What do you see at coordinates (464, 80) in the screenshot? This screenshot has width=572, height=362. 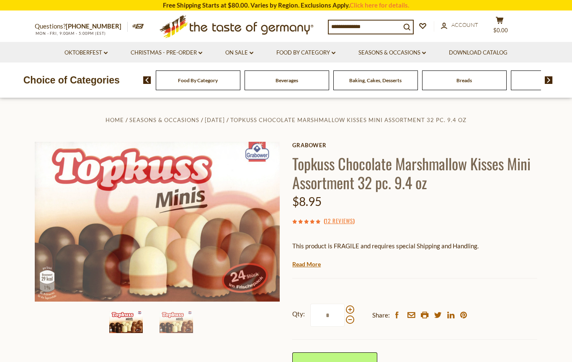 I see `a: Breads` at bounding box center [464, 80].